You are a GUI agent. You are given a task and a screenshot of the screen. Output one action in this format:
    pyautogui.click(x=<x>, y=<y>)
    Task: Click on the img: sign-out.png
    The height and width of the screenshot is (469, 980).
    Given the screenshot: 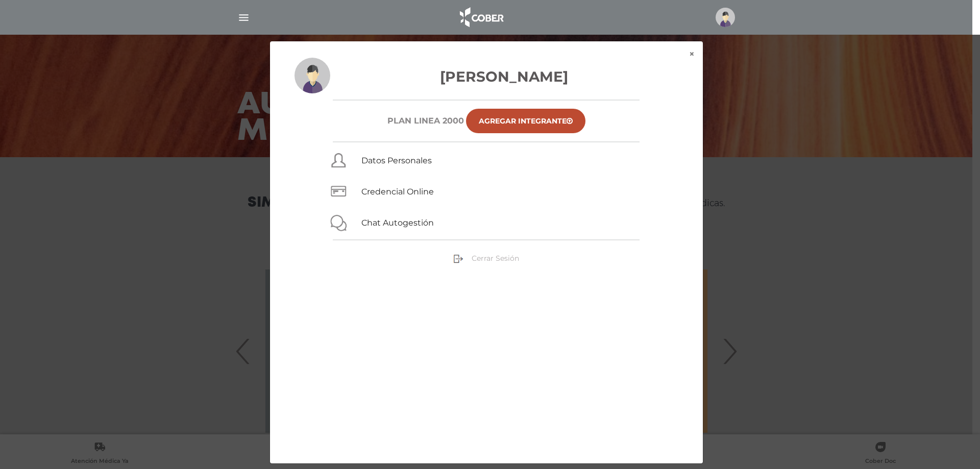 What is the action you would take?
    pyautogui.click(x=458, y=259)
    